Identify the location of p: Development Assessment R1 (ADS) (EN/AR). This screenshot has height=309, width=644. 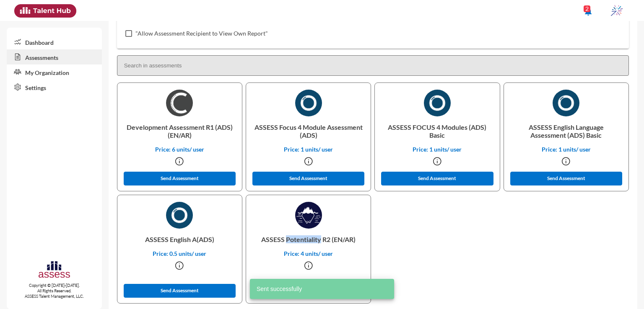
(179, 131).